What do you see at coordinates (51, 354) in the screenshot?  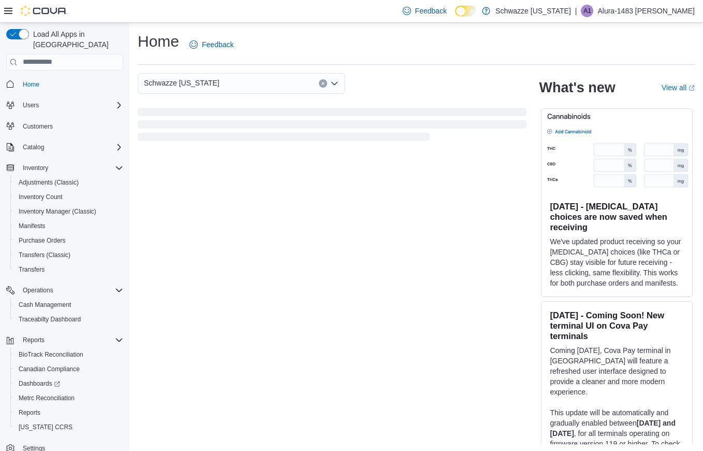 I see `span: BioTrack Reconciliation` at bounding box center [51, 354].